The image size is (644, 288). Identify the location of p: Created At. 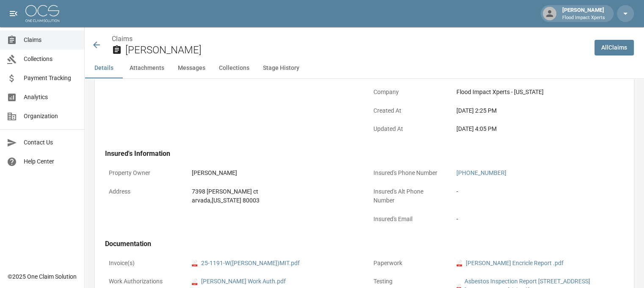
(408, 110).